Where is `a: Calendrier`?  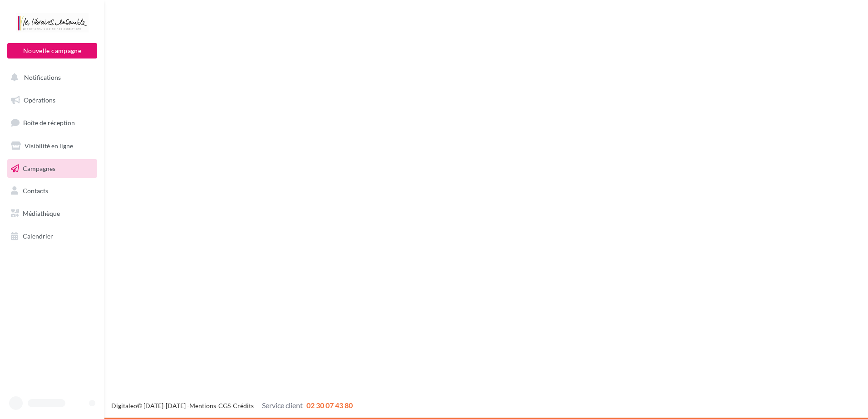
a: Calendrier is located at coordinates (52, 236).